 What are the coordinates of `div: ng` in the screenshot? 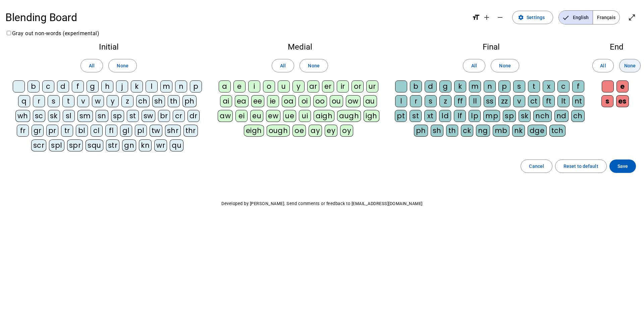 It's located at (483, 131).